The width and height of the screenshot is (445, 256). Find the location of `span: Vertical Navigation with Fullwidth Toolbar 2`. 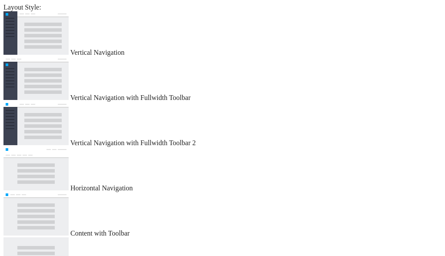

span: Vertical Navigation with Fullwidth Toolbar 2 is located at coordinates (133, 143).